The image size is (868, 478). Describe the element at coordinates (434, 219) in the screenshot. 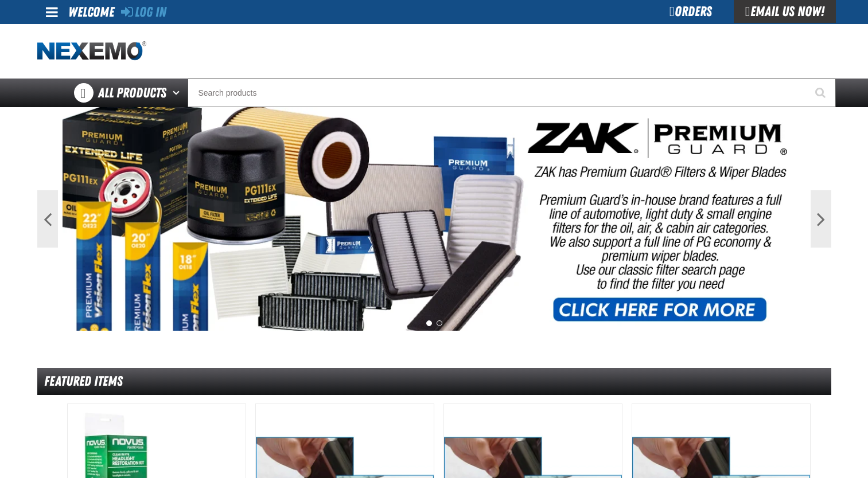

I see `a: PG Filters & Wipers` at that location.